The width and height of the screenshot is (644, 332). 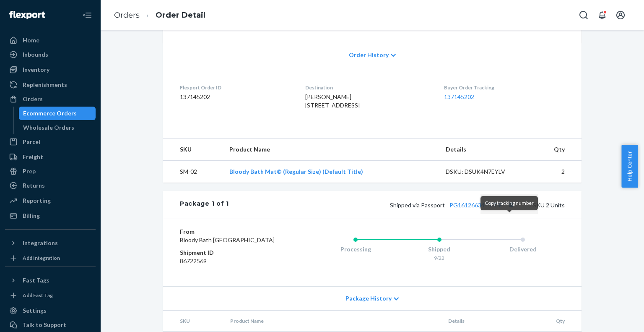 I want to click on a: Ecommerce Orders, so click(x=57, y=114).